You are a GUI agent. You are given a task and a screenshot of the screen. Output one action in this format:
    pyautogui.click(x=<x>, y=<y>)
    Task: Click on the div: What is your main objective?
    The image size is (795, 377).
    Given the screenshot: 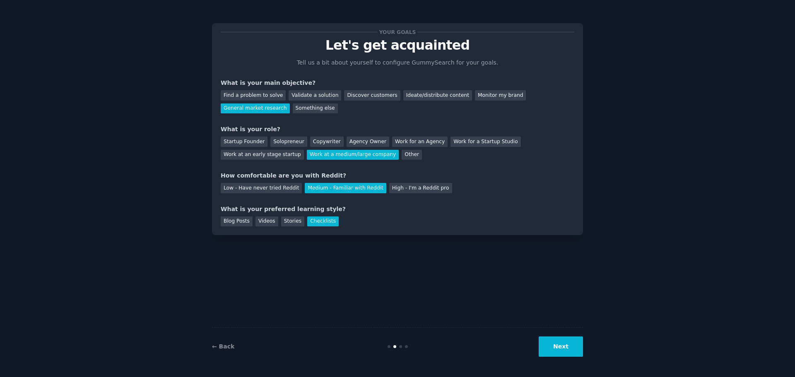 What is the action you would take?
    pyautogui.click(x=397, y=83)
    